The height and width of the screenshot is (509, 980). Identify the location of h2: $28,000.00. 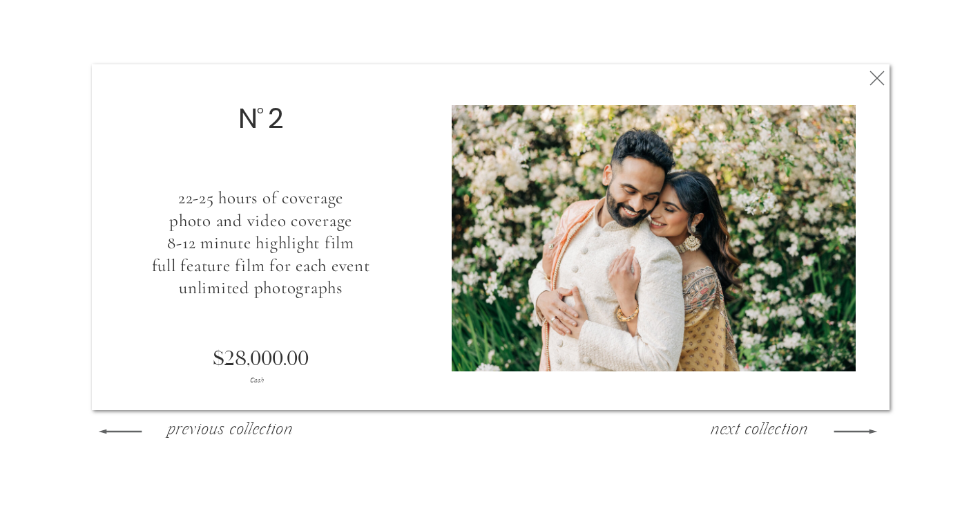
(261, 359).